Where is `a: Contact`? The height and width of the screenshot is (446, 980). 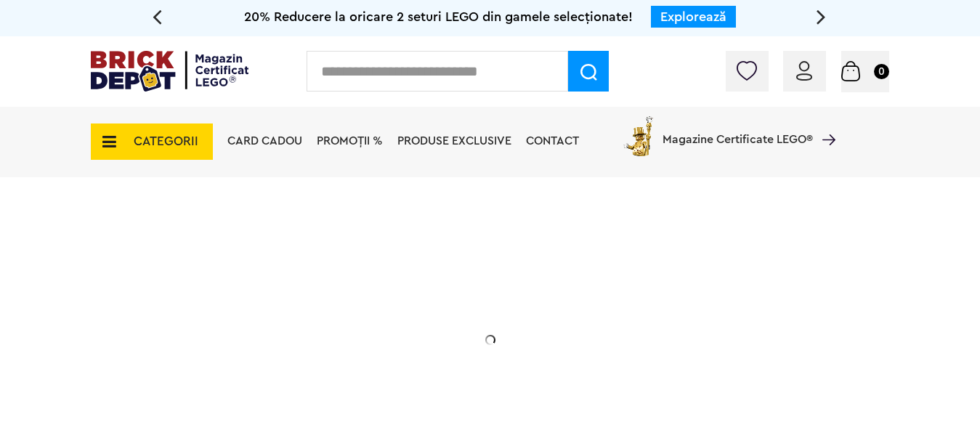
a: Contact is located at coordinates (552, 141).